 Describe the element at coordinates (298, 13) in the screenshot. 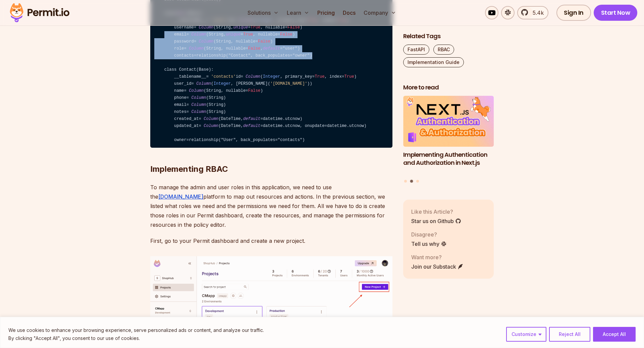

I see `button: Learn` at that location.